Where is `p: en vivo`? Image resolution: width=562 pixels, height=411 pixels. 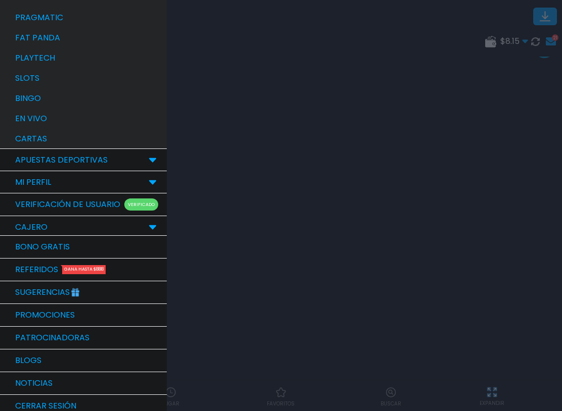 p: en vivo is located at coordinates (31, 119).